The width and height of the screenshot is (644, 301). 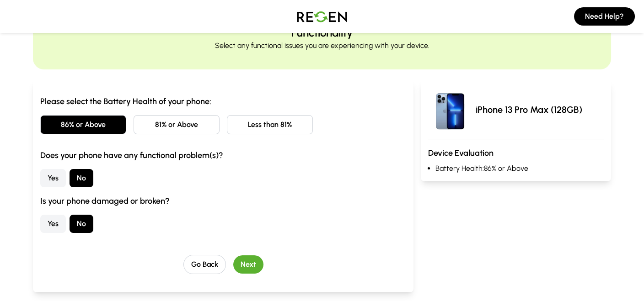 What do you see at coordinates (604, 16) in the screenshot?
I see `a: Need Help?` at bounding box center [604, 16].